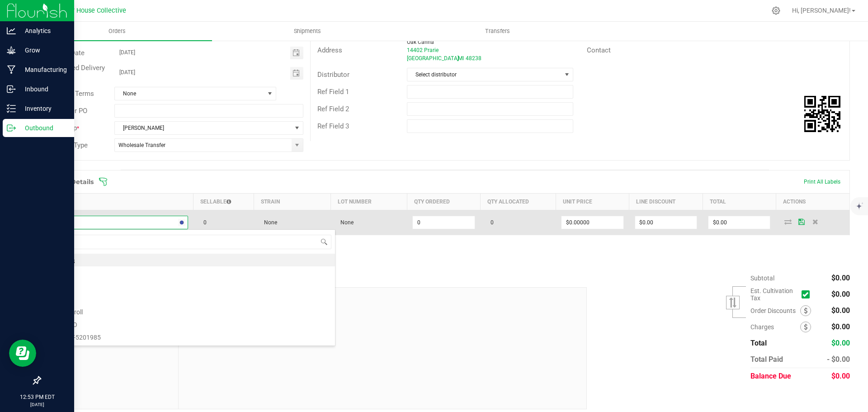  Describe the element at coordinates (823, 114) in the screenshot. I see `img: Scan me!` at that location.